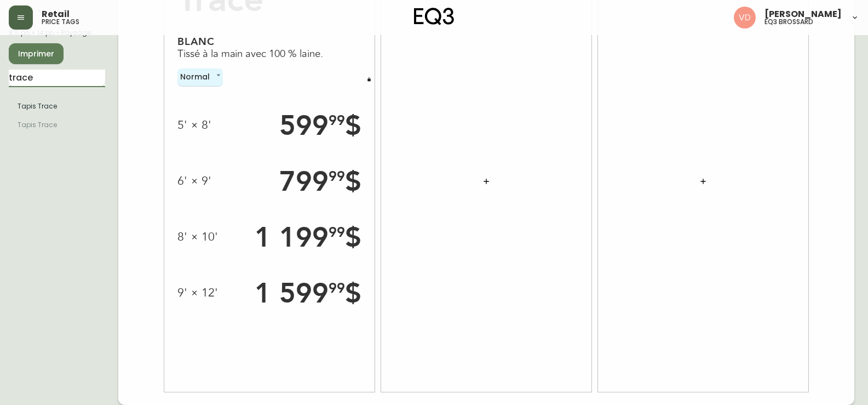 The width and height of the screenshot is (868, 405). I want to click on div: 799 $, so click(320, 181).